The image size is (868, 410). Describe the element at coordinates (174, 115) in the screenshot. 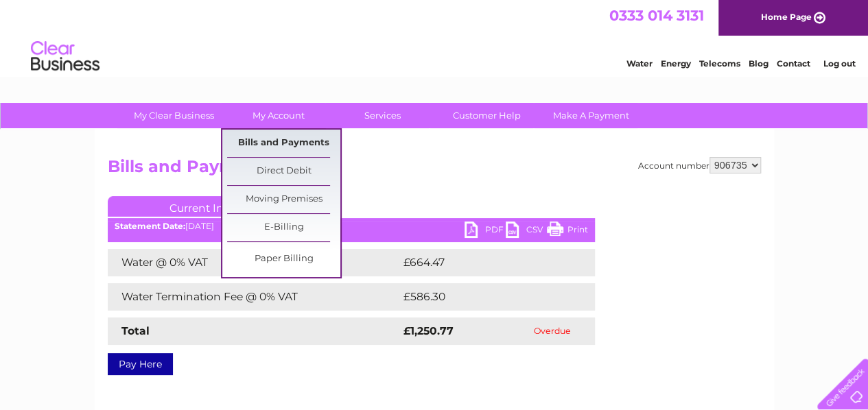

I see `a: My Clear Business` at that location.